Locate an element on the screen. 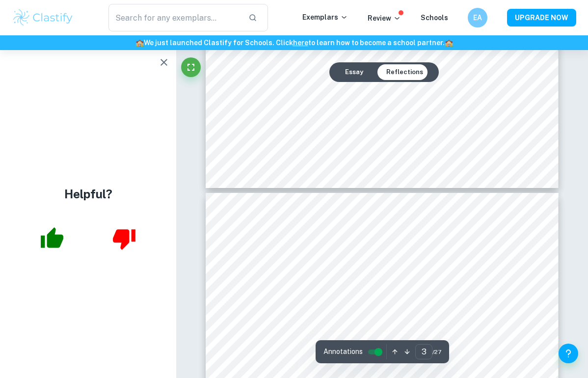  p: Review is located at coordinates (384, 18).